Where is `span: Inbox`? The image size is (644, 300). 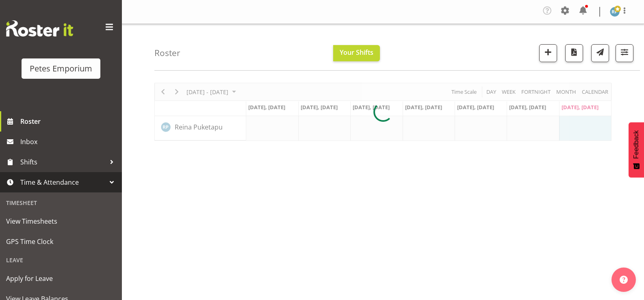 span: Inbox is located at coordinates (69, 142).